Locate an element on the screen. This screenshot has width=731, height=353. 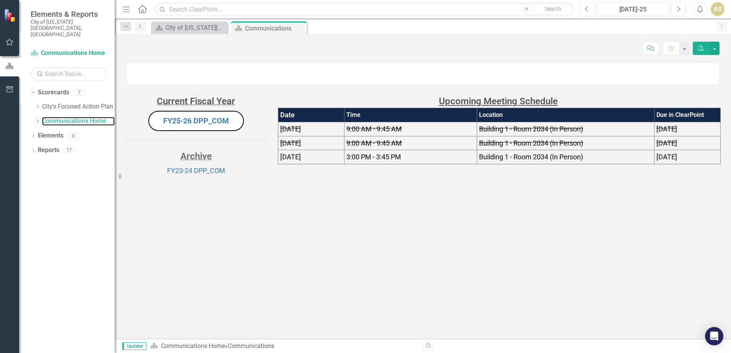
input: Search Below... is located at coordinates (69, 74).